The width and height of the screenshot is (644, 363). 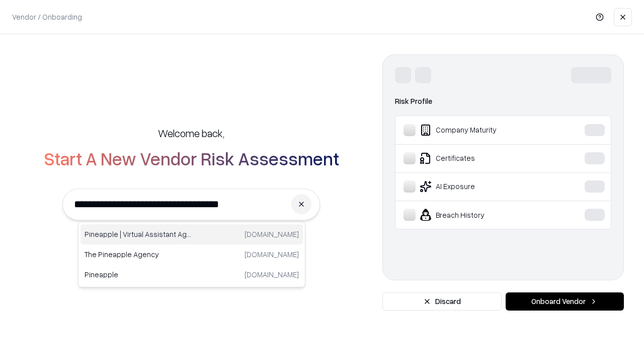 I want to click on div: Company Maturity, so click(x=479, y=130).